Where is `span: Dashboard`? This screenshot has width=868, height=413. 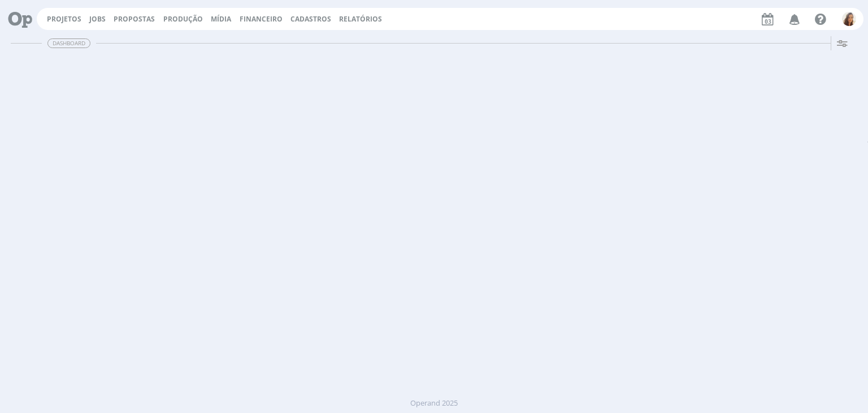
span: Dashboard is located at coordinates (69, 43).